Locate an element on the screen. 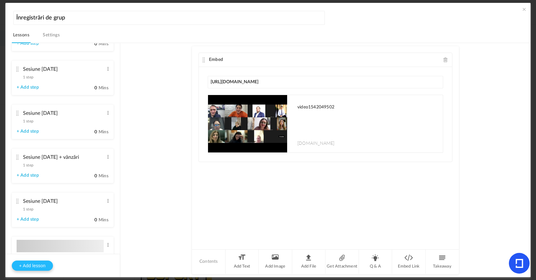  li: Embed Link is located at coordinates (408, 261).